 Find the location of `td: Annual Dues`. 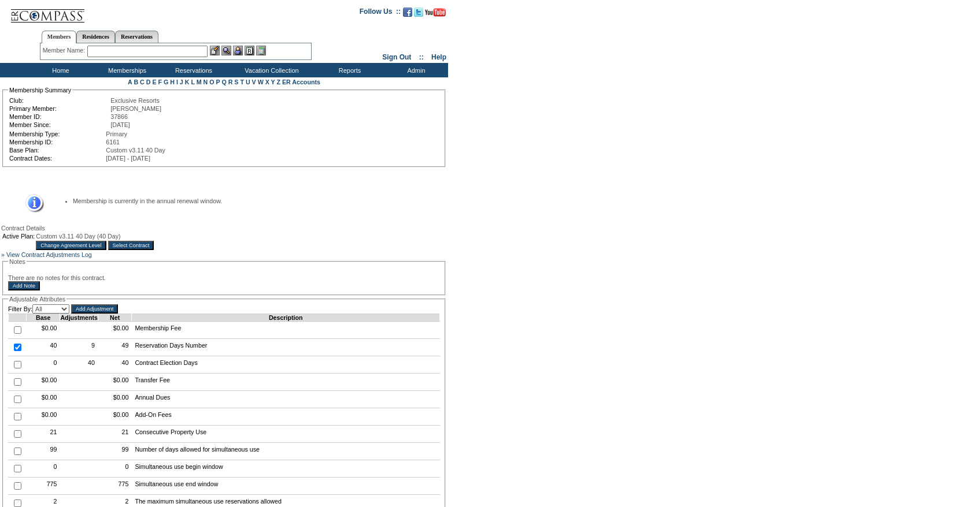

td: Annual Dues is located at coordinates (285, 400).